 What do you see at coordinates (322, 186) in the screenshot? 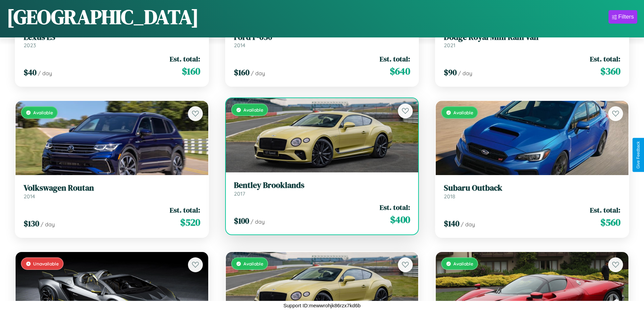
I see `h3: Bentley Brooklands` at bounding box center [322, 186].